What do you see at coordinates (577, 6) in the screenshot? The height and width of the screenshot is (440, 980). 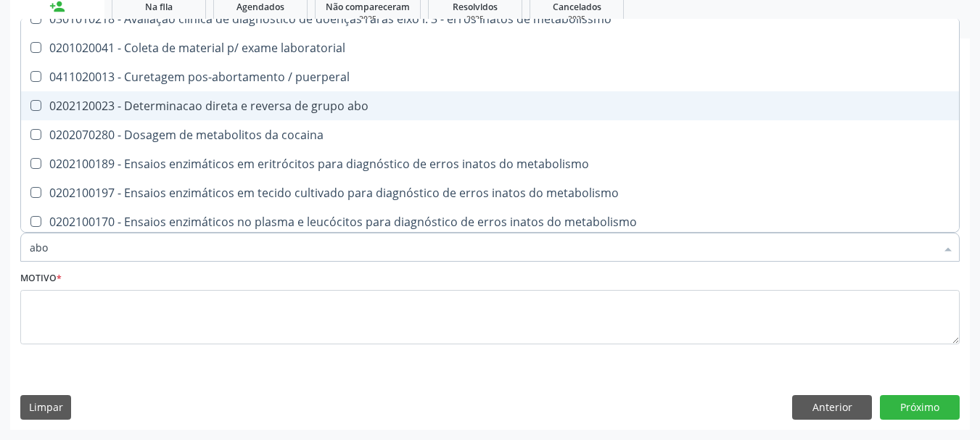 I see `span: Cancelados` at bounding box center [577, 6].